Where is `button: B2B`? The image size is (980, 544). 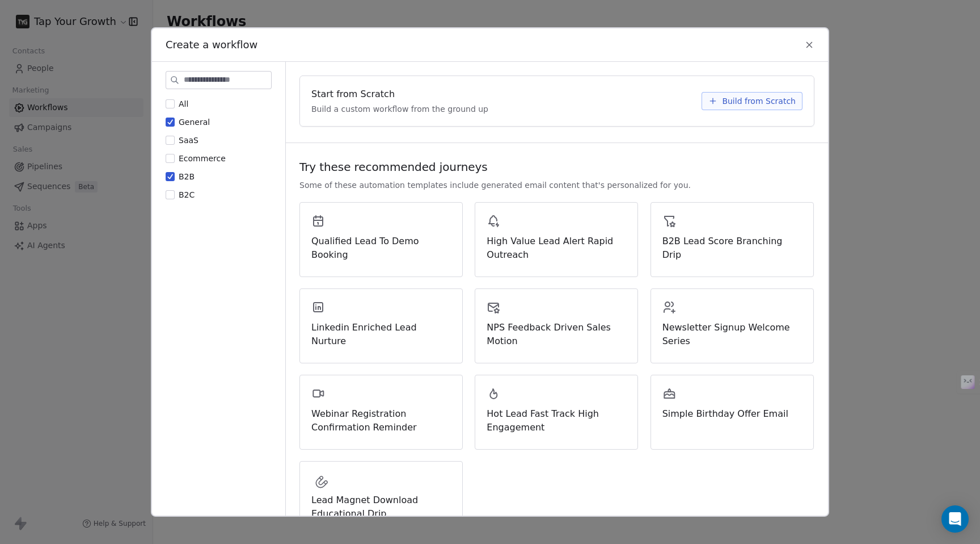 button: B2B is located at coordinates (170, 176).